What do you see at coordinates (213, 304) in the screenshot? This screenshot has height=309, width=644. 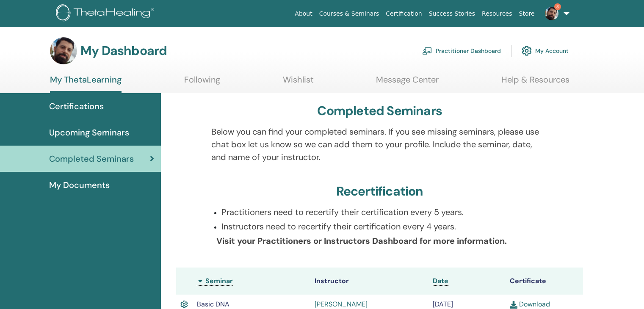 I see `span: Basic DNA` at bounding box center [213, 304].